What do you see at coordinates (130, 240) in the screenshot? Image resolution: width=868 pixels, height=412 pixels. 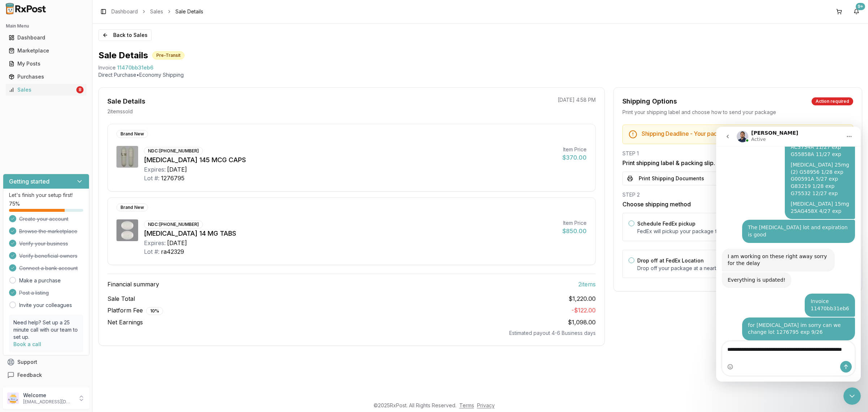 I see `button: Send a message…` at bounding box center [130, 240].